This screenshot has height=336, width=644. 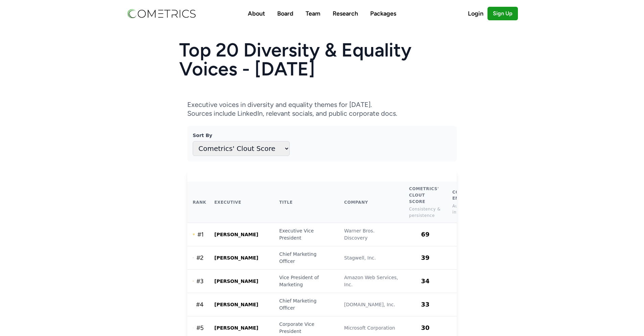 What do you see at coordinates (474, 198) in the screenshot?
I see `div: Engagement` at bounding box center [474, 198].